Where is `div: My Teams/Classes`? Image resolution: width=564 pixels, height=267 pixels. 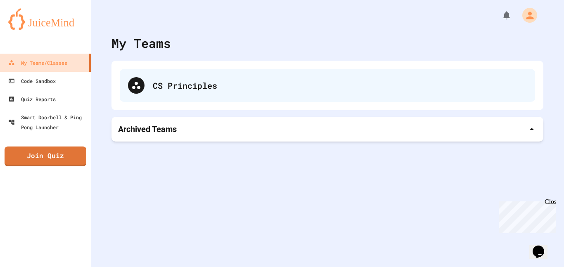
div: My Teams/Classes is located at coordinates (38, 63).